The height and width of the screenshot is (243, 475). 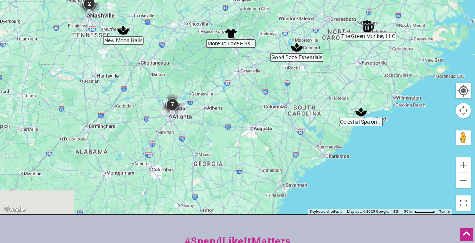 I want to click on div: Scroll Back to Top, so click(x=466, y=235).